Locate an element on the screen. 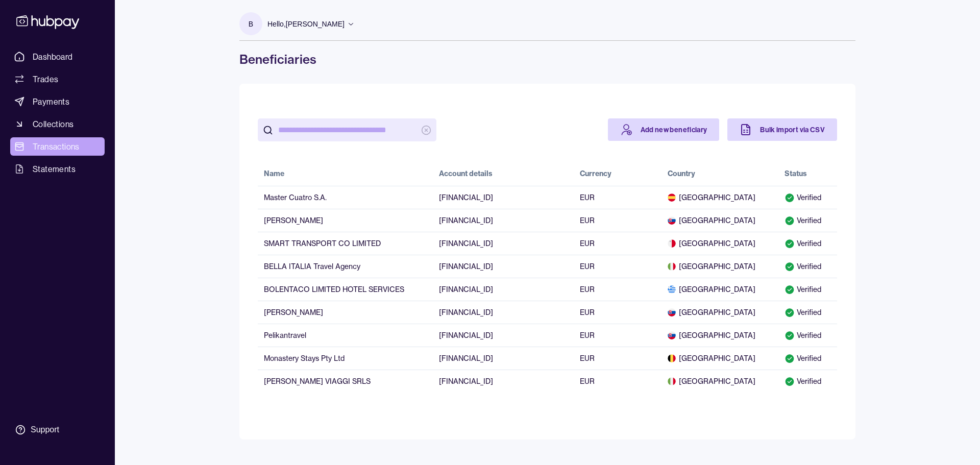  a: Collections is located at coordinates (57, 124).